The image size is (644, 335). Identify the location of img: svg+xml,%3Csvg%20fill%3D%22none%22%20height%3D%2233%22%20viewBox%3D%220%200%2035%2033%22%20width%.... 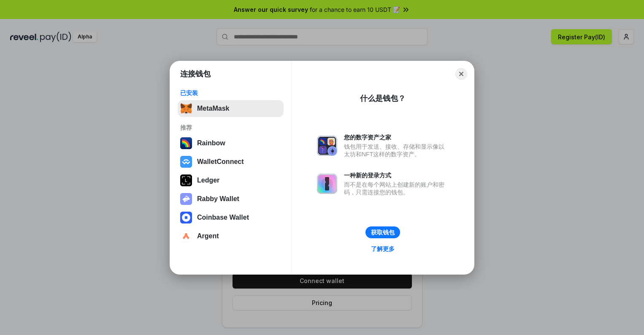
(186, 108).